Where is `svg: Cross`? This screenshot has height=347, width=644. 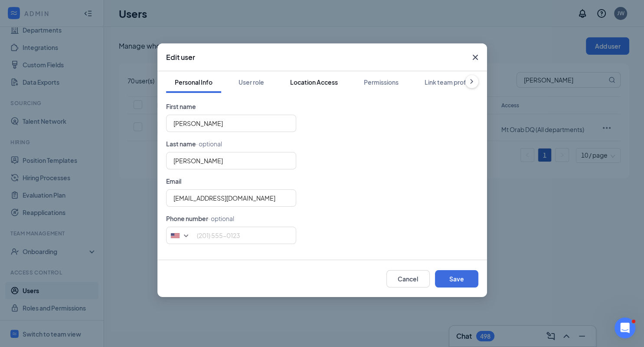 svg: Cross is located at coordinates (475, 58).